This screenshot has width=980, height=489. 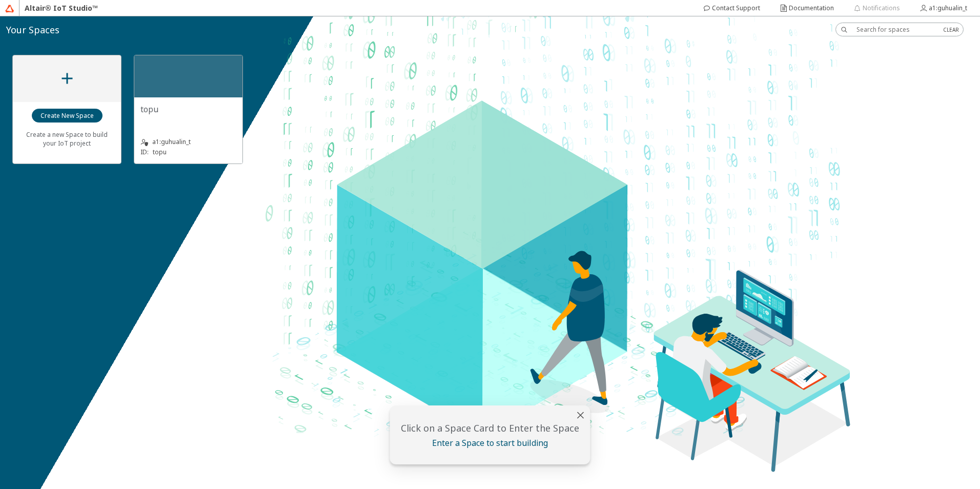 I want to click on unity-typography: Create a new Space to build your IoT project, so click(x=67, y=138).